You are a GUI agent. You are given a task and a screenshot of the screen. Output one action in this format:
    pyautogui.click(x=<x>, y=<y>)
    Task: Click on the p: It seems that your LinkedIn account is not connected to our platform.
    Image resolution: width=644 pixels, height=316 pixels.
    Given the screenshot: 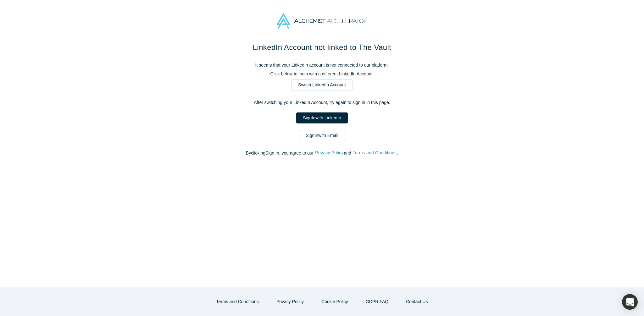 What is the action you would take?
    pyautogui.click(x=322, y=65)
    